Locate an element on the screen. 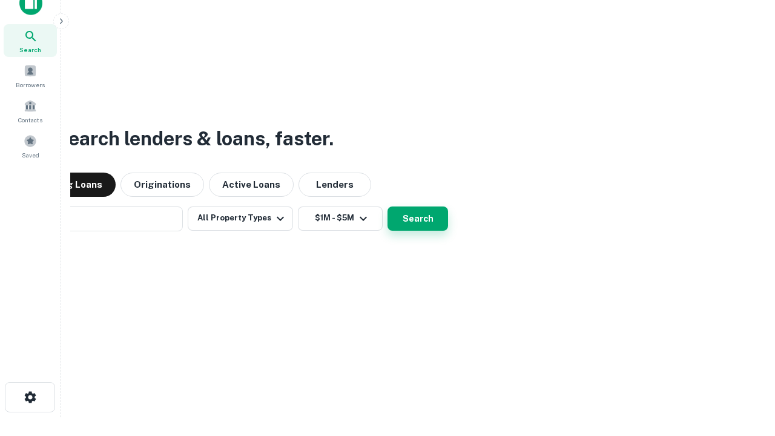 Image resolution: width=775 pixels, height=436 pixels. span: Borrowers is located at coordinates (30, 85).